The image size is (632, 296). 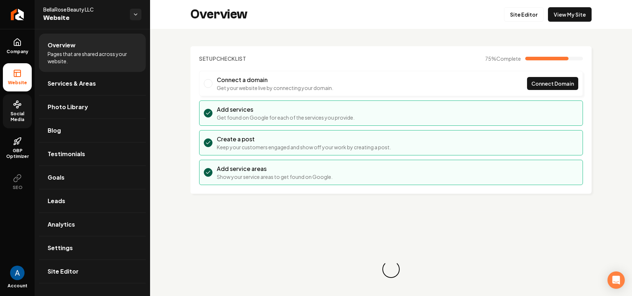 What do you see at coordinates (68, 107) in the screenshot?
I see `span: Photo Library` at bounding box center [68, 107].